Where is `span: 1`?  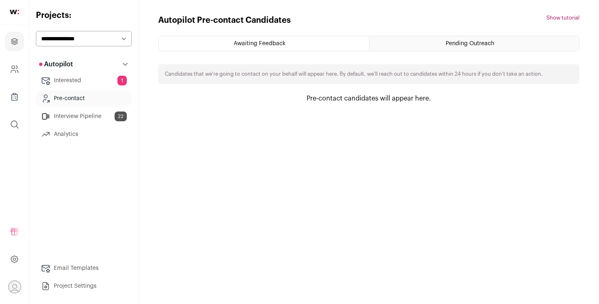 span: 1 is located at coordinates (122, 81).